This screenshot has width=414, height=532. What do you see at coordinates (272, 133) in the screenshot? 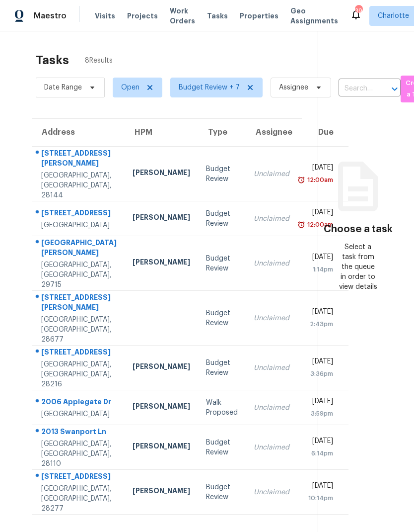
I see `th: Assignee` at bounding box center [272, 133].